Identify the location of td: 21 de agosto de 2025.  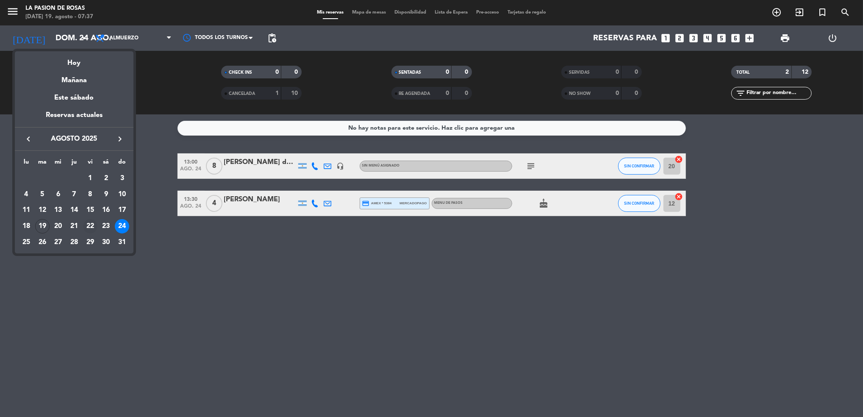
(74, 226).